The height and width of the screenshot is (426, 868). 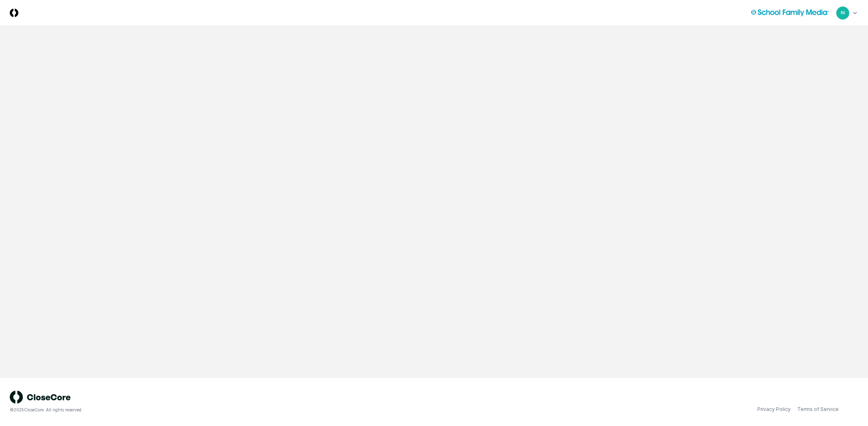 I want to click on a: Terms of Service, so click(x=818, y=410).